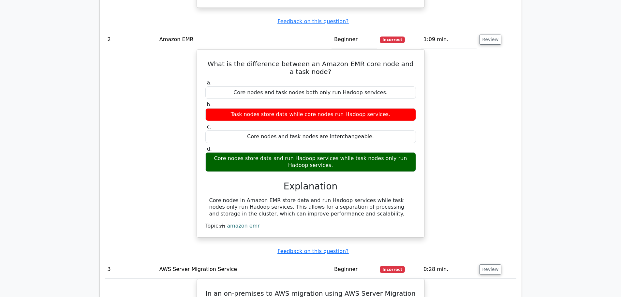 The width and height of the screenshot is (621, 297). Describe the element at coordinates (448, 39) in the screenshot. I see `td: 1:09 min.` at that location.